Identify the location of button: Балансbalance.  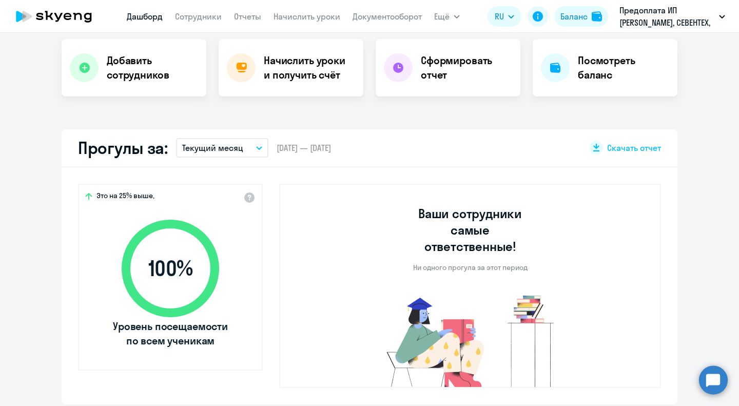
(581, 16).